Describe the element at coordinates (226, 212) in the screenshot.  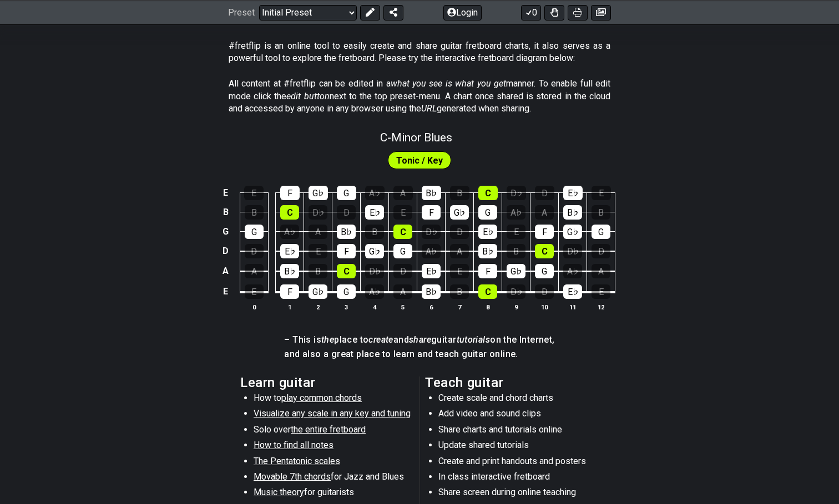
I see `td: B` at that location.